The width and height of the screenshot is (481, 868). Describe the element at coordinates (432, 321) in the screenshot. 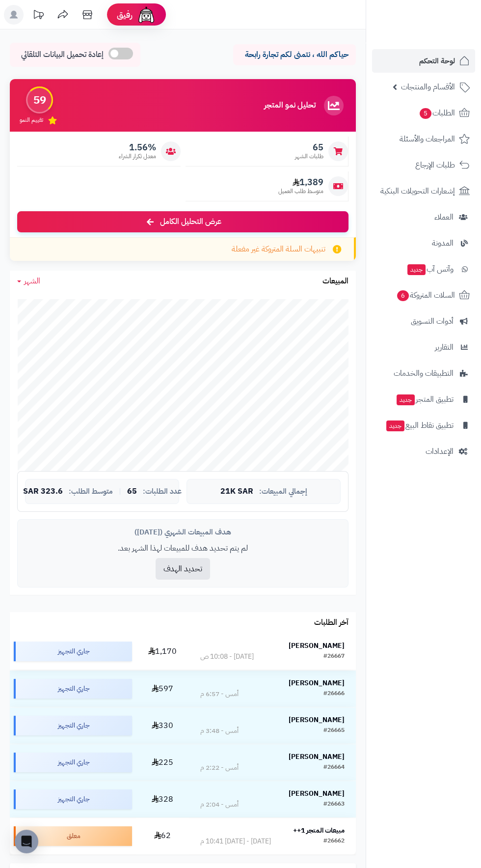

I see `span: أدوات التسويق` at that location.